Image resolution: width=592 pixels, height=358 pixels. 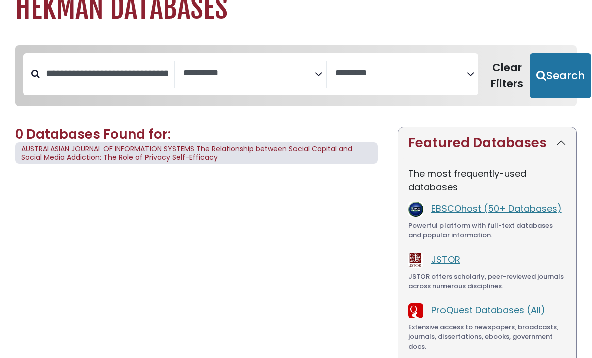 What do you see at coordinates (296, 76) in the screenshot?
I see `nav: Search filters` at bounding box center [296, 76].